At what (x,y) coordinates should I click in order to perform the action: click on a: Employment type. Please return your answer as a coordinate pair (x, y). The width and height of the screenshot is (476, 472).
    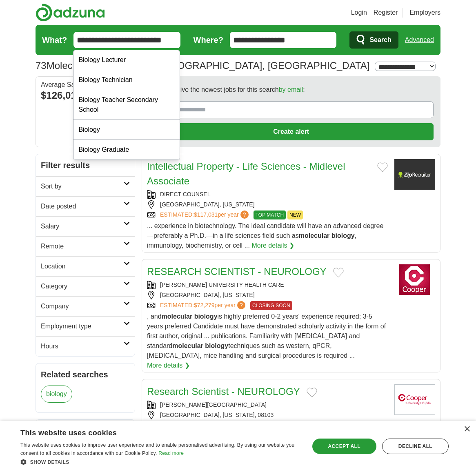
    Looking at the image, I should click on (85, 326).